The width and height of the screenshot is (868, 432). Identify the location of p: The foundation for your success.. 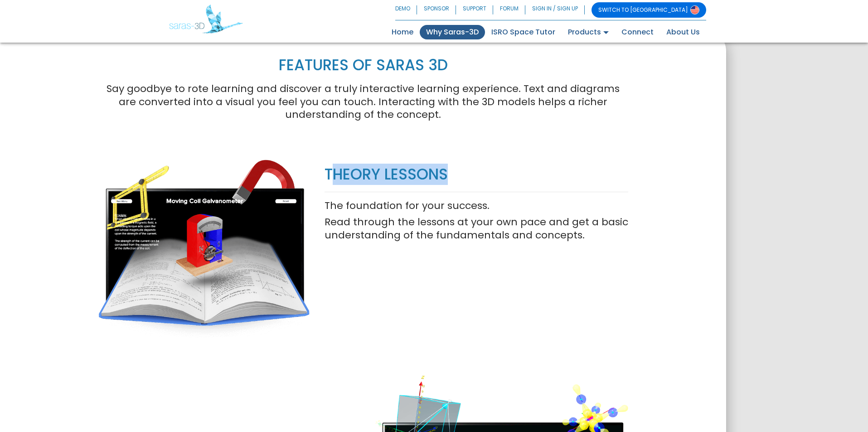
(477, 206).